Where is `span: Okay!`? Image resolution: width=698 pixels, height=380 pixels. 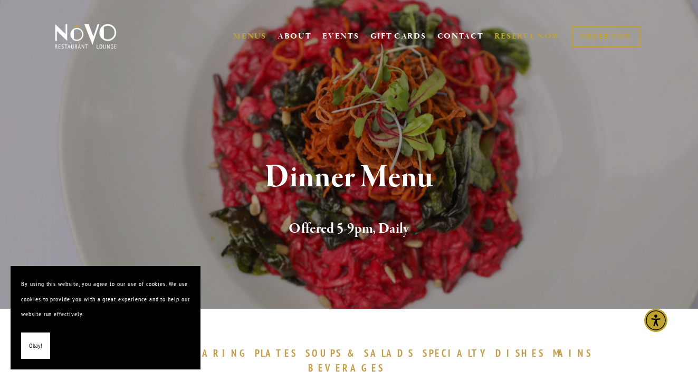 span: Okay! is located at coordinates (35, 346).